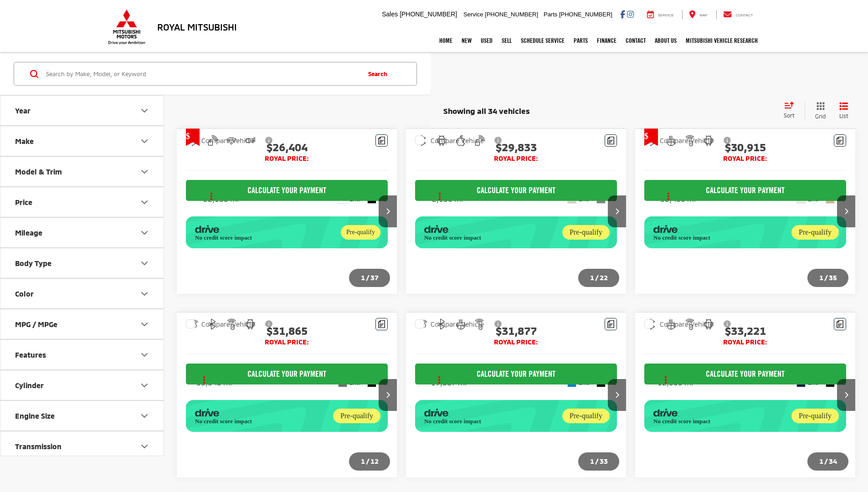 Image resolution: width=868 pixels, height=492 pixels. Describe the element at coordinates (703, 15) in the screenshot. I see `span: Map` at that location.